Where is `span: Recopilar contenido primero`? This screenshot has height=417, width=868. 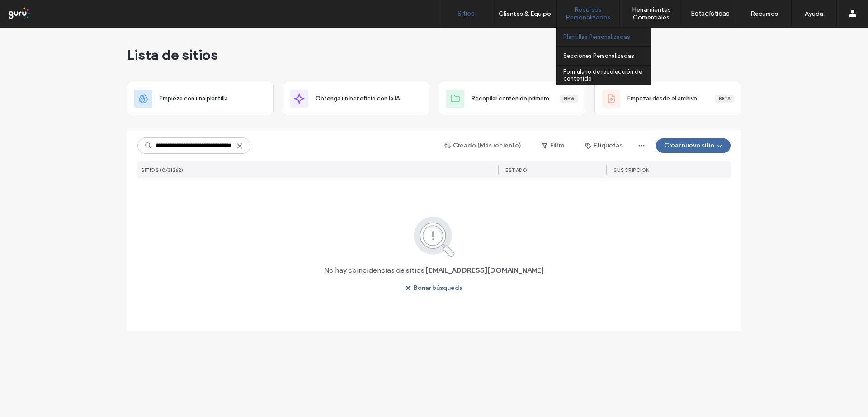
span: Recopilar contenido primero is located at coordinates (511, 99).